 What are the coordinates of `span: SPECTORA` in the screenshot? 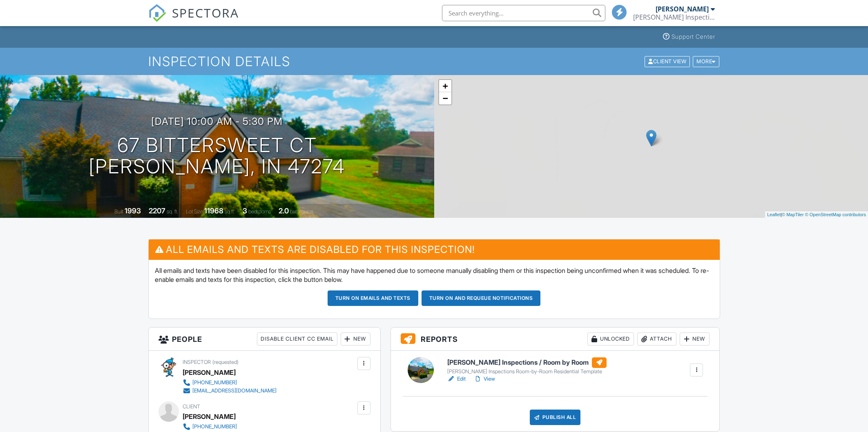 It's located at (205, 12).